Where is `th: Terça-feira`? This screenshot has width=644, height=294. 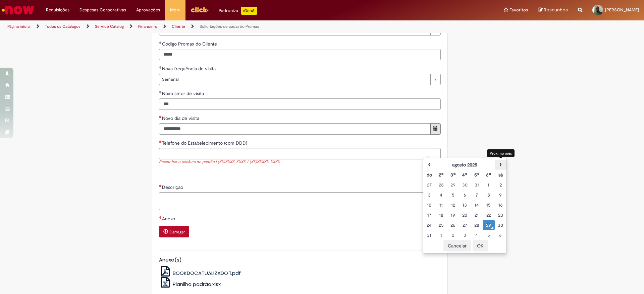
th: Terça-feira is located at coordinates (453, 175).